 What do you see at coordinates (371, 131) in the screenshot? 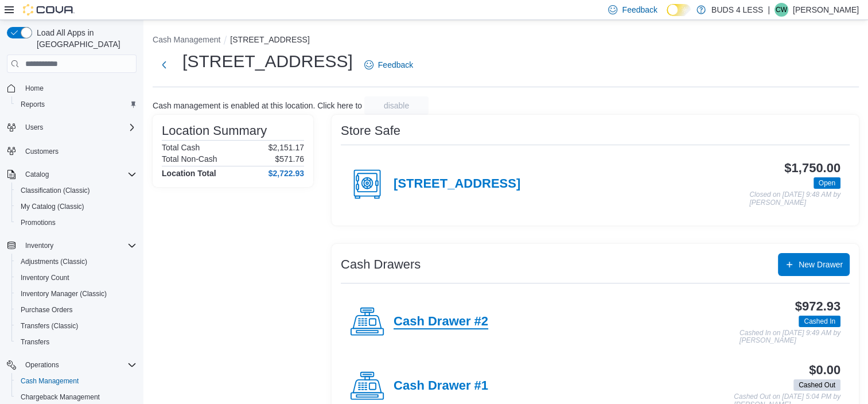
I see `h3: Store Safe` at bounding box center [371, 131].